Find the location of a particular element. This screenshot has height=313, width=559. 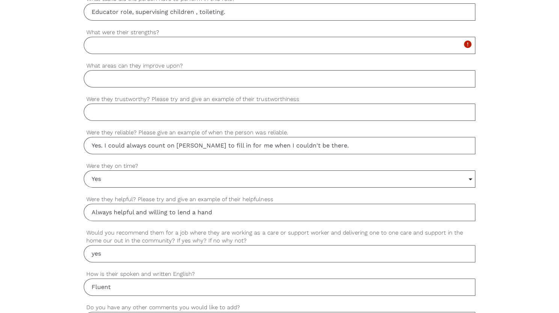

label: Would you recommend them for a job where they are working as a care or support worker and deliver... is located at coordinates (279, 237).